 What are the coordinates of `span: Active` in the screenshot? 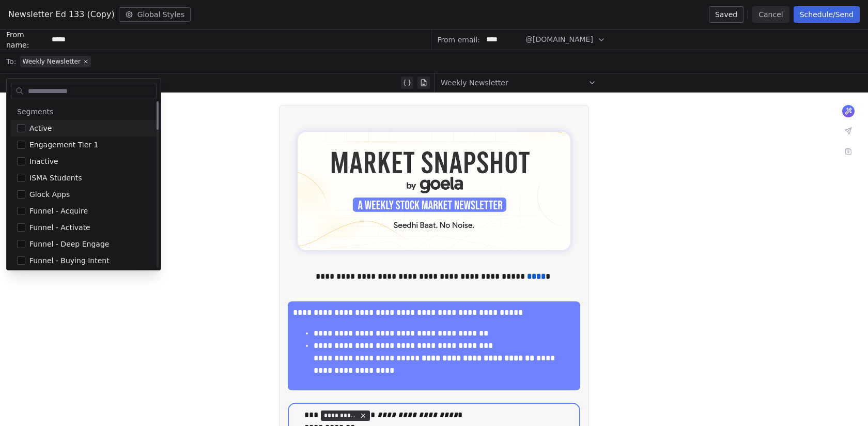 It's located at (40, 128).